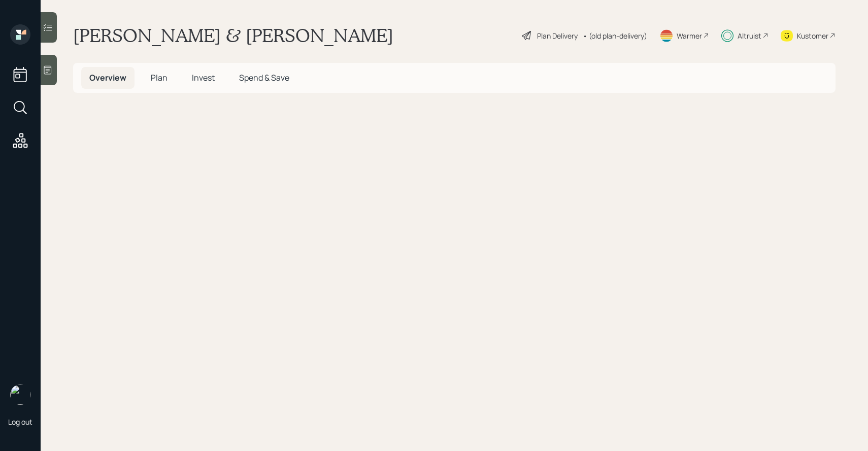 This screenshot has width=868, height=451. Describe the element at coordinates (615, 35) in the screenshot. I see `div: • (old plan-delivery)` at that location.